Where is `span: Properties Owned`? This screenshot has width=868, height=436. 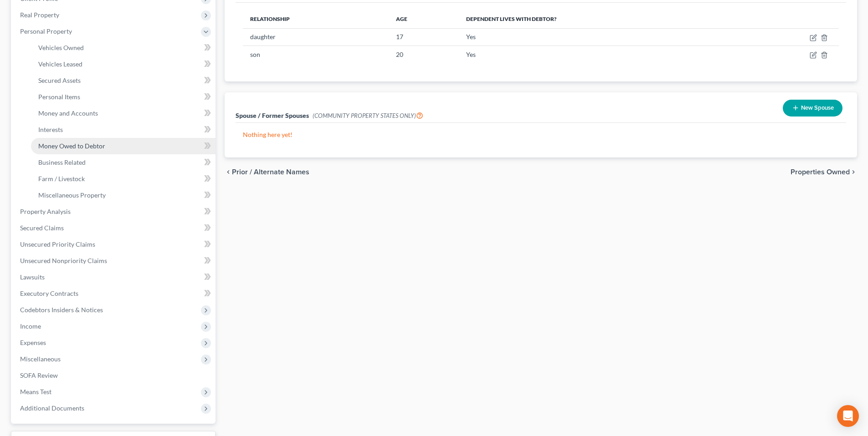
span: Properties Owned is located at coordinates (820, 172).